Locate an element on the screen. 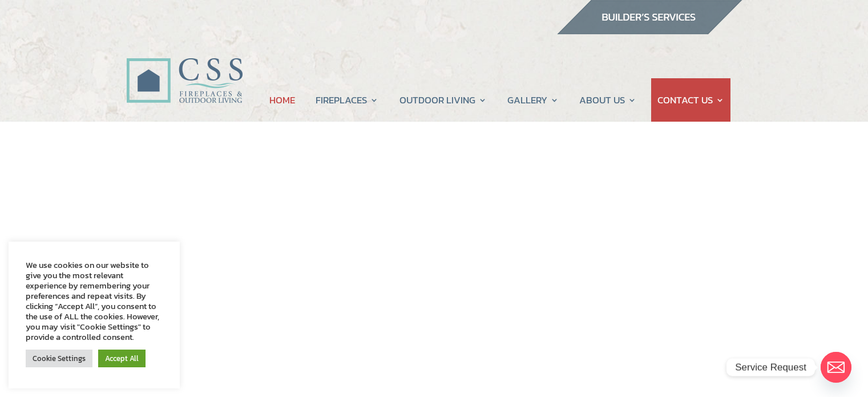 The height and width of the screenshot is (397, 868). a: Email is located at coordinates (837, 367).